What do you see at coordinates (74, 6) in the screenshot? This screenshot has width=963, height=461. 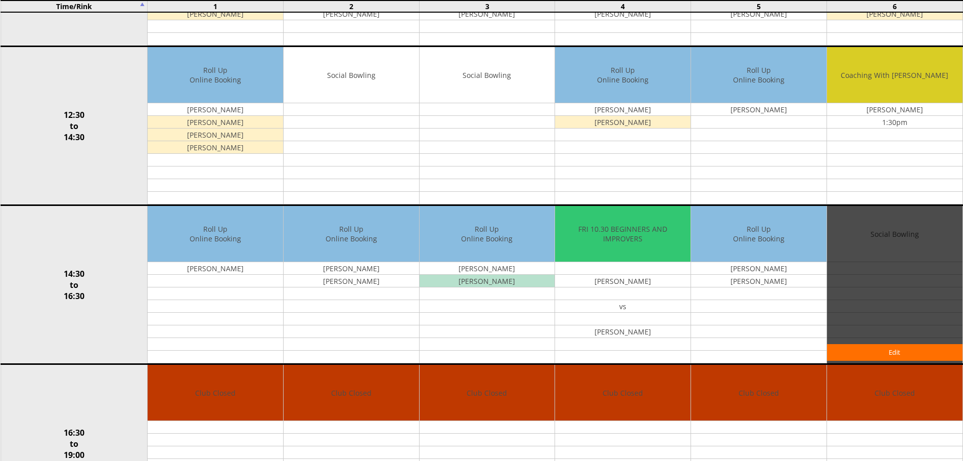 I see `td: Time/Rink` at bounding box center [74, 6].